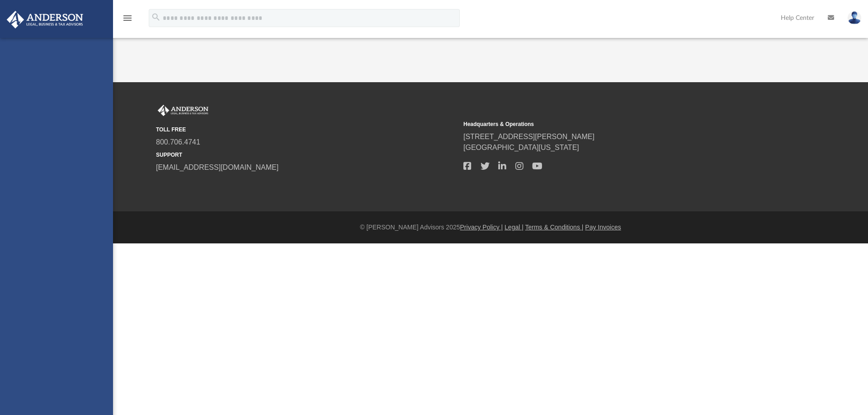  What do you see at coordinates (614, 124) in the screenshot?
I see `small: Headquarters & Operations` at bounding box center [614, 124].